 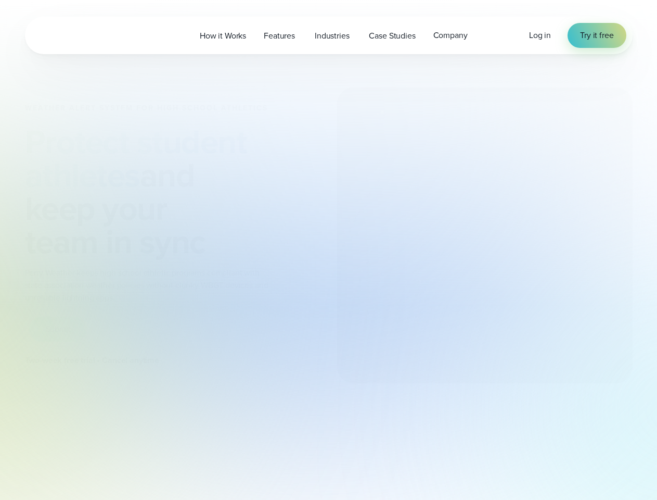 What do you see at coordinates (392, 36) in the screenshot?
I see `span: Case Studies` at bounding box center [392, 36].